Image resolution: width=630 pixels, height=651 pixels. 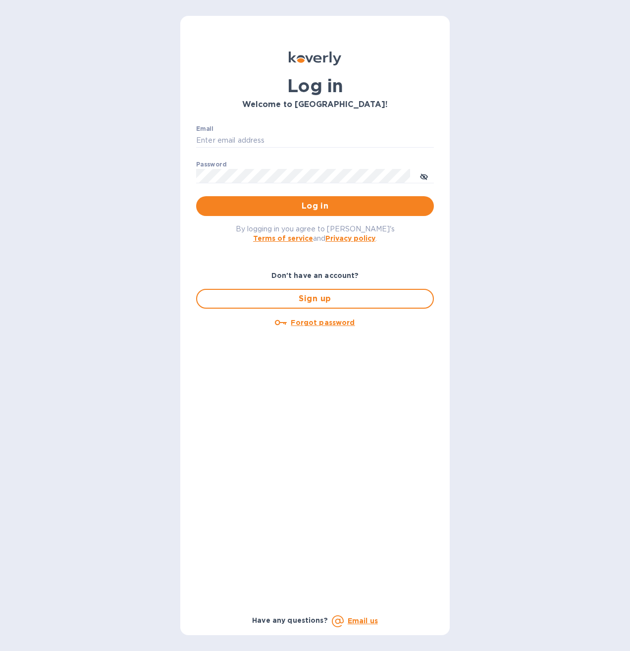 What do you see at coordinates (322, 322) in the screenshot?
I see `u: Forgot password` at bounding box center [322, 322].